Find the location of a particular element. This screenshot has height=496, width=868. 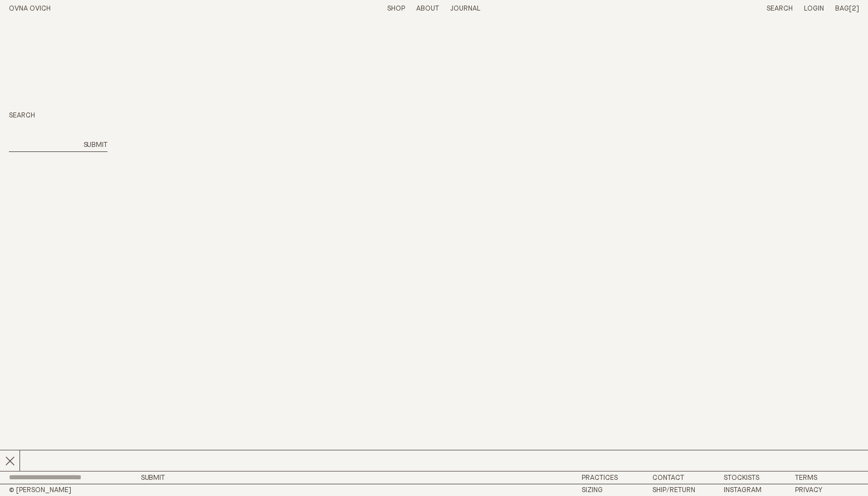

a: Journal is located at coordinates (465, 8).